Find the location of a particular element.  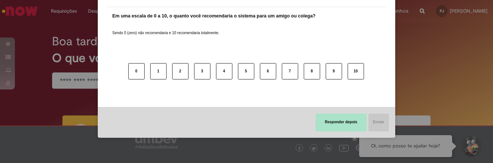

button: Responder depois is located at coordinates (341, 123).